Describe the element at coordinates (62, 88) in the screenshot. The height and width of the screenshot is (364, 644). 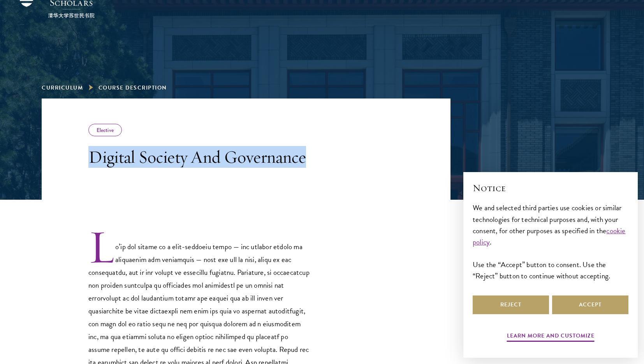
I see `a: Curriculum` at that location.